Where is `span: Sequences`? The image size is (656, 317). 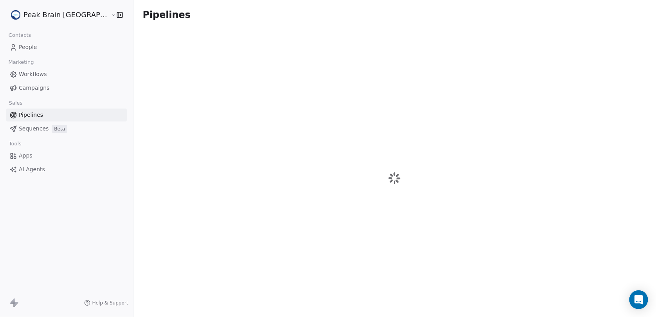
span: Sequences is located at coordinates (34, 128).